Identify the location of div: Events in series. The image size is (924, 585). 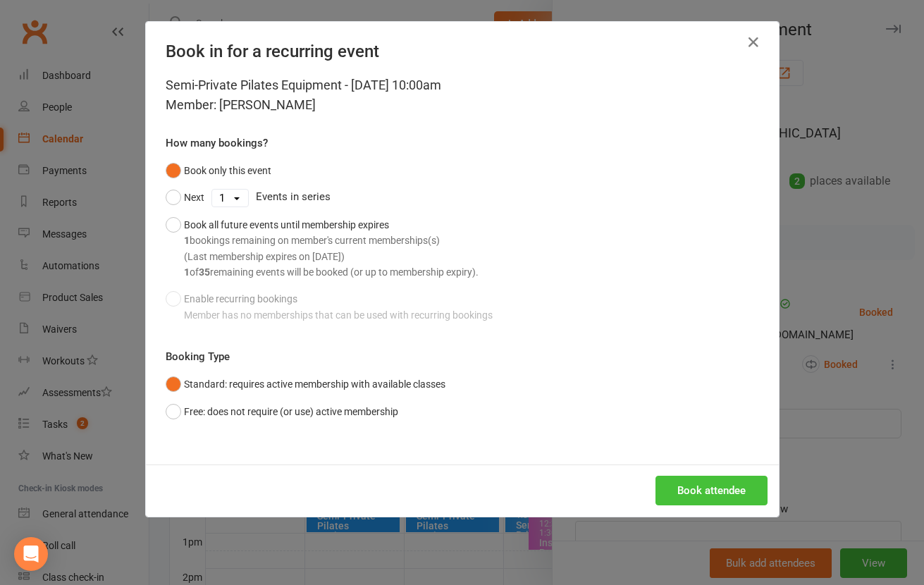
(462, 197).